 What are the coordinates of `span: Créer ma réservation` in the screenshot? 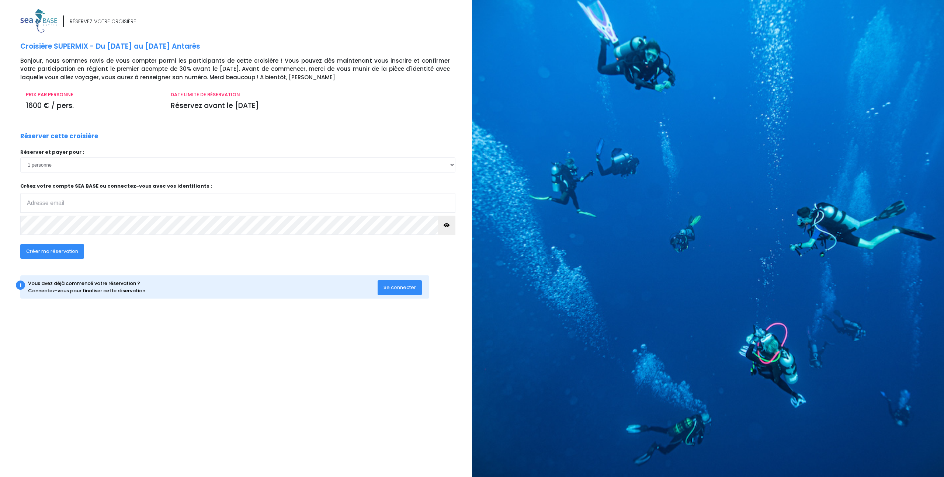 It's located at (52, 251).